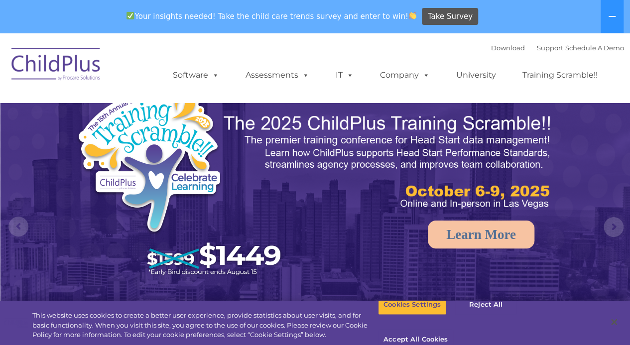 The width and height of the screenshot is (630, 345). I want to click on a: Company, so click(405, 75).